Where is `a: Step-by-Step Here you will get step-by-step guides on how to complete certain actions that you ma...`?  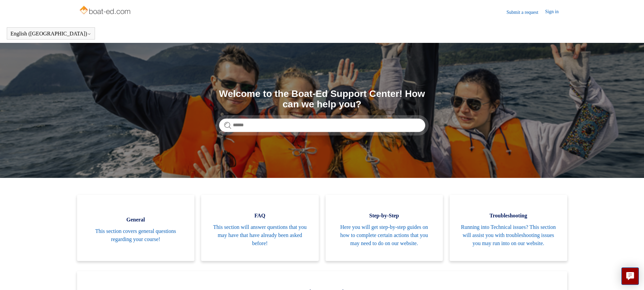
a: Step-by-Step Here you will get step-by-step guides on how to complete certain actions that you ma... is located at coordinates (384, 228).